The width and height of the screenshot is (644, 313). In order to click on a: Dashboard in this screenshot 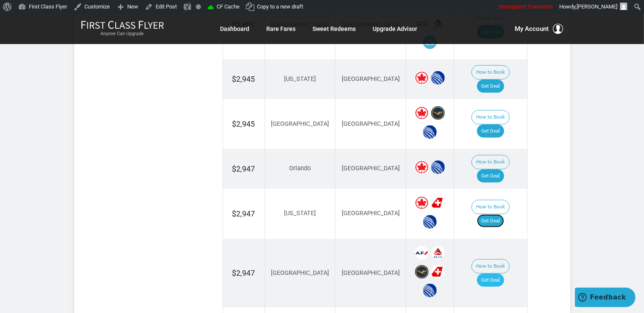, I will do `click(235, 29)`.